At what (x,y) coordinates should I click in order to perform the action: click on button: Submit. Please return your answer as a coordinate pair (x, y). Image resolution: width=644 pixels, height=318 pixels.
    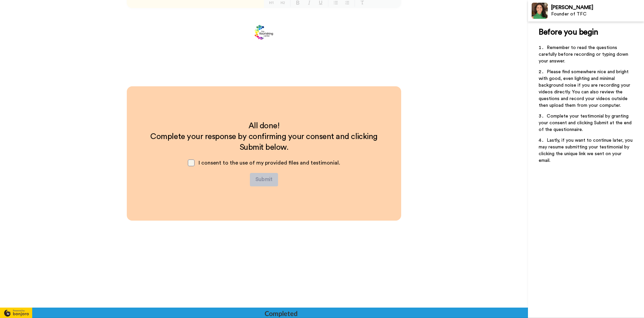
    Looking at the image, I should click on (264, 180).